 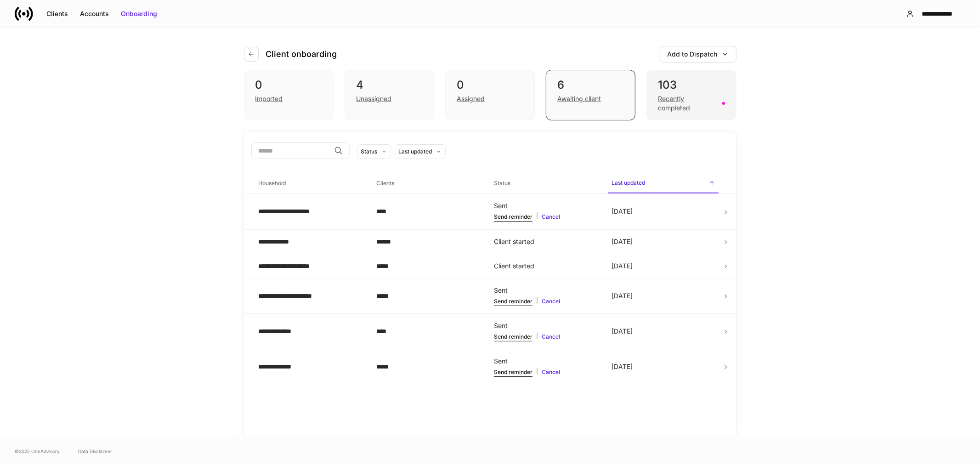 What do you see at coordinates (389, 85) in the screenshot?
I see `div: 4` at bounding box center [389, 85].